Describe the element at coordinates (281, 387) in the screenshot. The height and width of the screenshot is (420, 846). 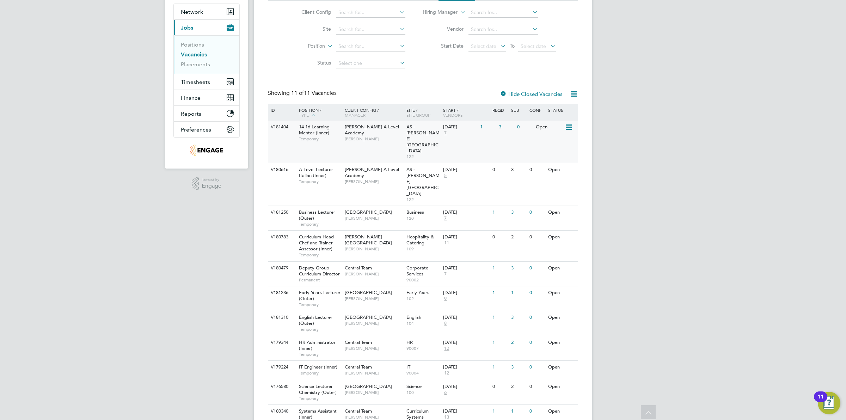
I see `div: V176580` at that location.